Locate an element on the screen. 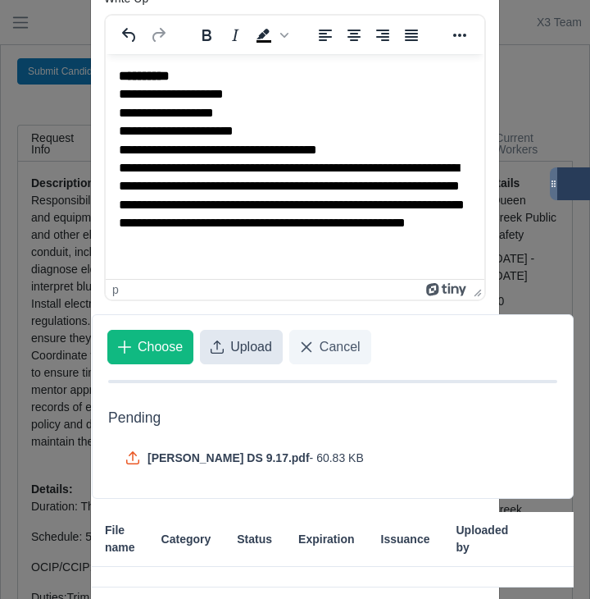  button: Redo is located at coordinates (158, 35).